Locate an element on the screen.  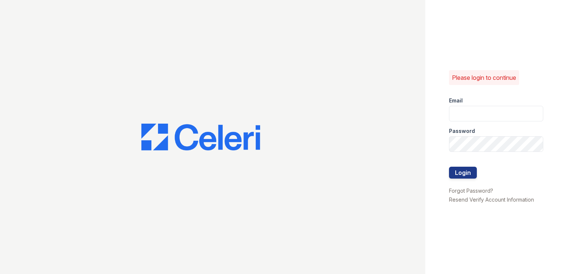
p: Please login to continue is located at coordinates (484, 77).